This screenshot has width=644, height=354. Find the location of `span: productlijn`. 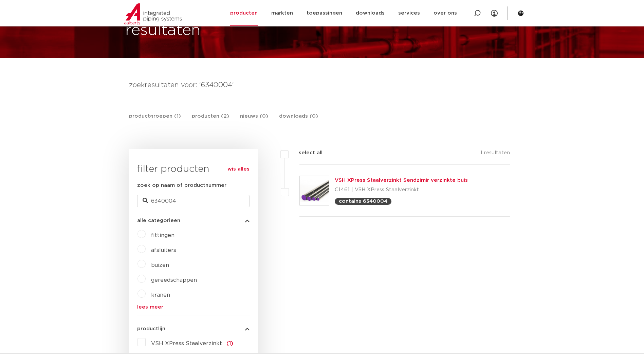

span: productlijn is located at coordinates (151, 328).